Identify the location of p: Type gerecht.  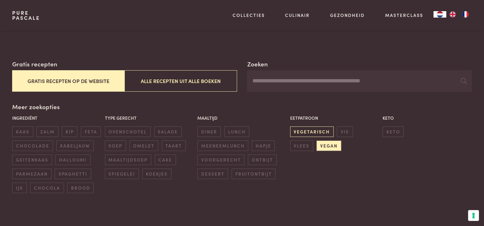
(149, 118).